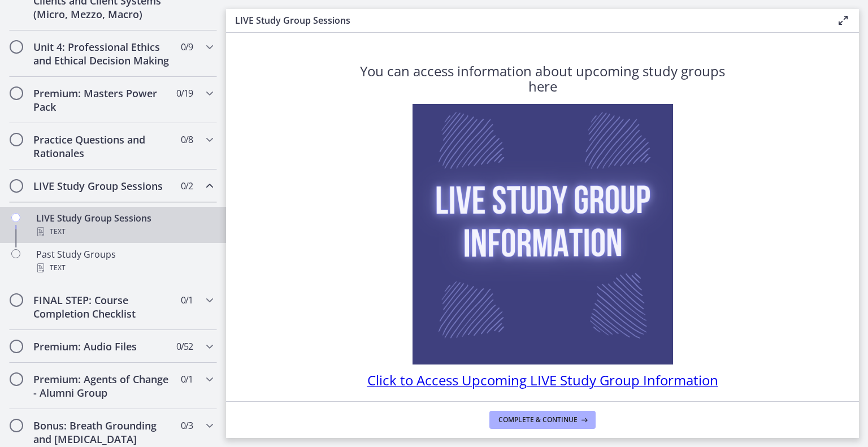 The image size is (868, 447). I want to click on span: Complete & continue, so click(538, 420).